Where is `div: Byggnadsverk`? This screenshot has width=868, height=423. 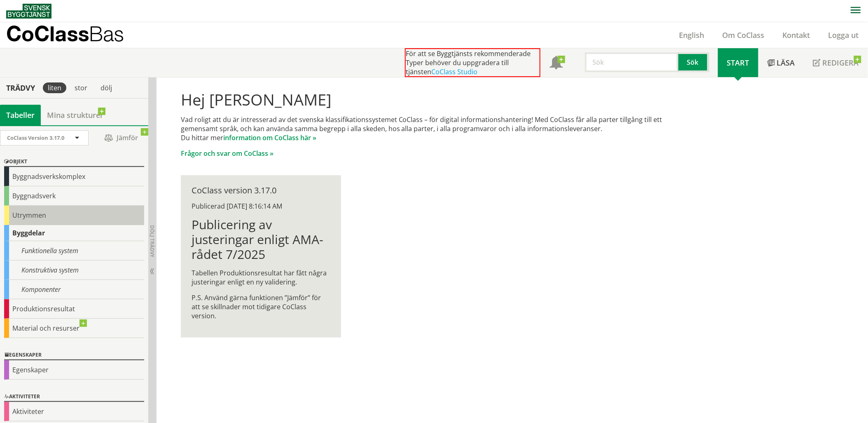 div: Byggnadsverk is located at coordinates (74, 196).